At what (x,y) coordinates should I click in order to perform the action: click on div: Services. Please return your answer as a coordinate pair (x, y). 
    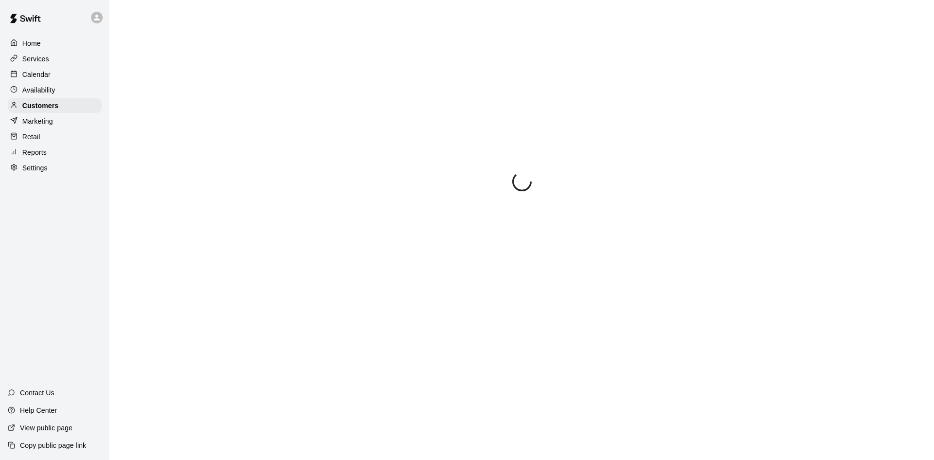
    Looking at the image, I should click on (54, 59).